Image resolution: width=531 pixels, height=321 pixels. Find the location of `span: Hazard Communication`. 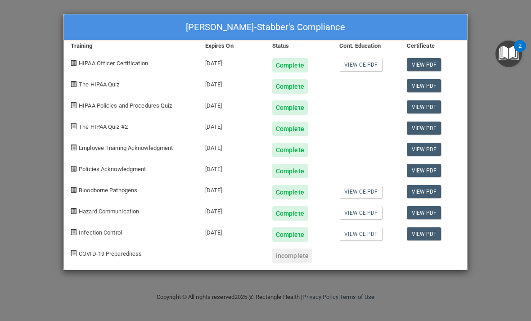

span: Hazard Communication is located at coordinates (109, 211).